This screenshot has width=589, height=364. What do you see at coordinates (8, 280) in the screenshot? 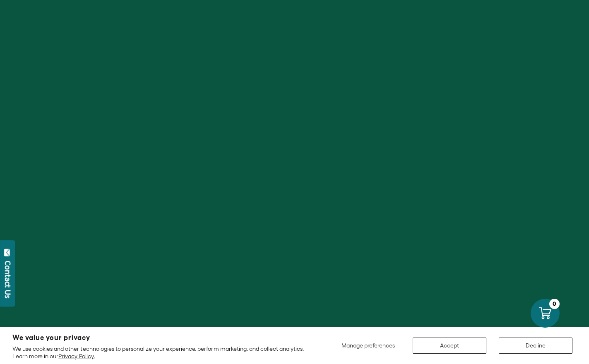
I see `div: Contact Us` at bounding box center [8, 280].